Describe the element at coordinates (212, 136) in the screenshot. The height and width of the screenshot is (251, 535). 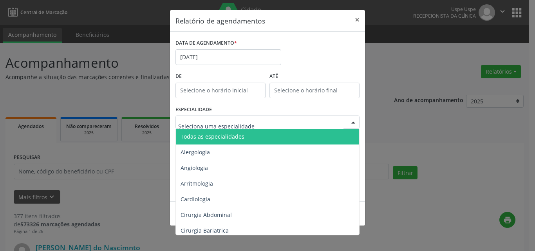
I see `span: Todas as especialidades` at that location.